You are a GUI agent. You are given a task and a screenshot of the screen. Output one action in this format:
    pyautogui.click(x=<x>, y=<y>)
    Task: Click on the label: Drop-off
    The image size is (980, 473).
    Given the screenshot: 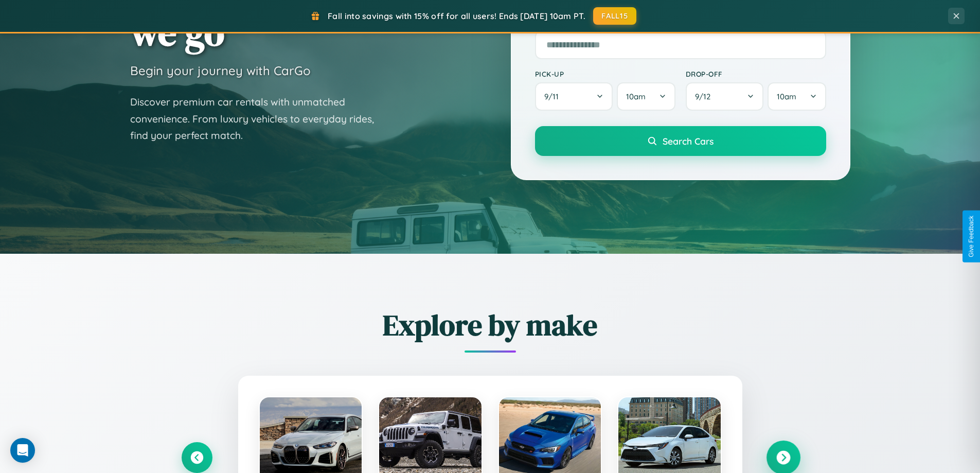 What is the action you would take?
    pyautogui.click(x=755, y=73)
    